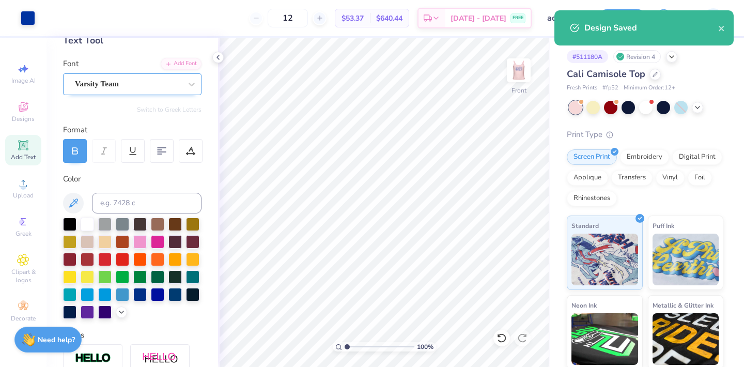  Describe the element at coordinates (23, 195) in the screenshot. I see `span: Upload` at that location.